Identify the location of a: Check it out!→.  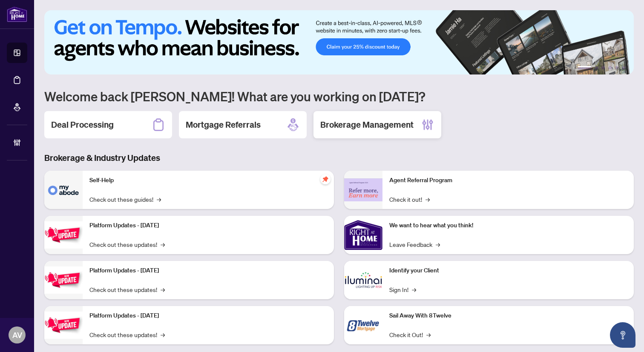
(409, 199).